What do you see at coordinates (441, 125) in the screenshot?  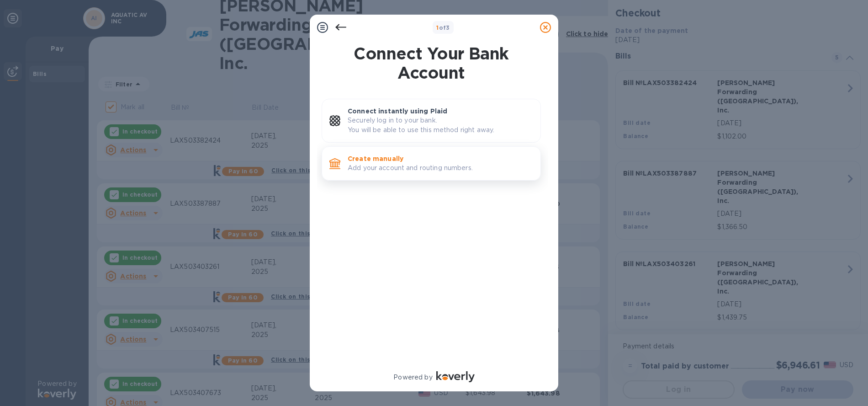 I see `p: Securely log in to your bank. You will be able to use this method right away.` at bounding box center [441, 125].